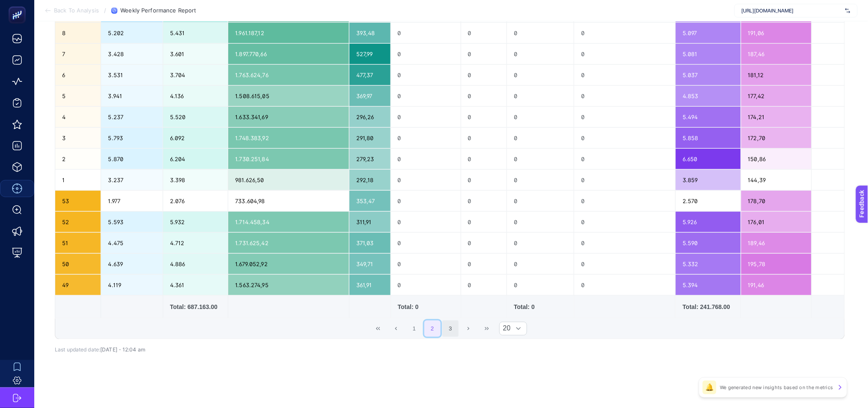  Describe the element at coordinates (469, 329) in the screenshot. I see `button: Next Page` at that location.